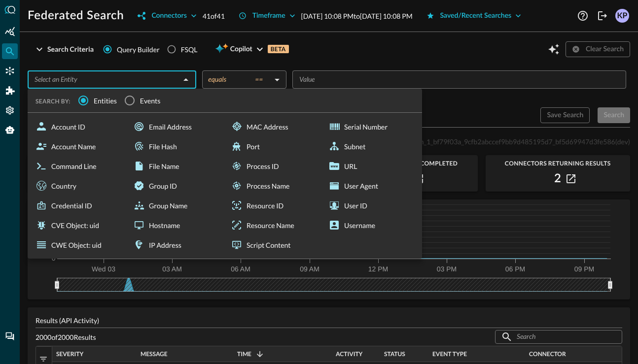  I want to click on span: Severity, so click(70, 354).